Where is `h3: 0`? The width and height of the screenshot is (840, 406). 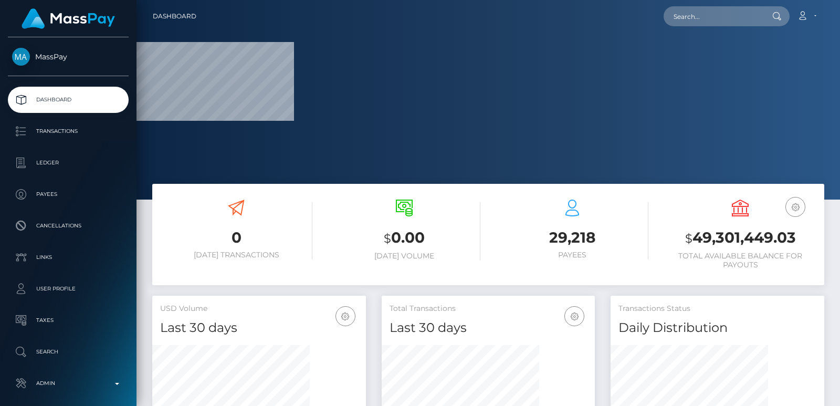
h3: 0 is located at coordinates (236, 237).